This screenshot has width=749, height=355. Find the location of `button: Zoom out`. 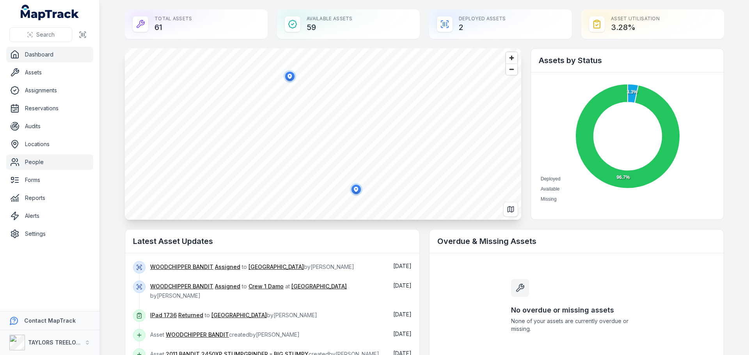

button: Zoom out is located at coordinates (511, 69).